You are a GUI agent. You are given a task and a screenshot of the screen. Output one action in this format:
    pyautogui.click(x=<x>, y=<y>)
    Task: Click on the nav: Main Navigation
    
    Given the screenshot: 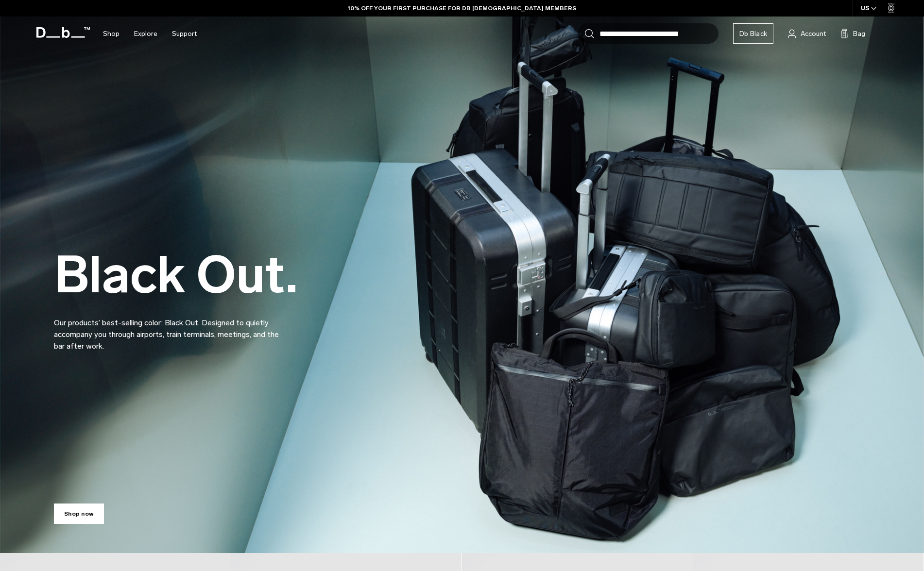 What is the action you would take?
    pyautogui.click(x=149, y=34)
    